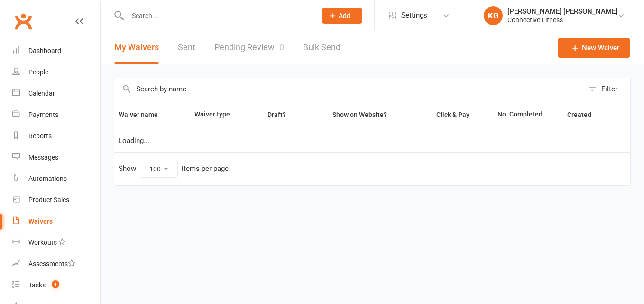  I want to click on div: Filter, so click(609, 89).